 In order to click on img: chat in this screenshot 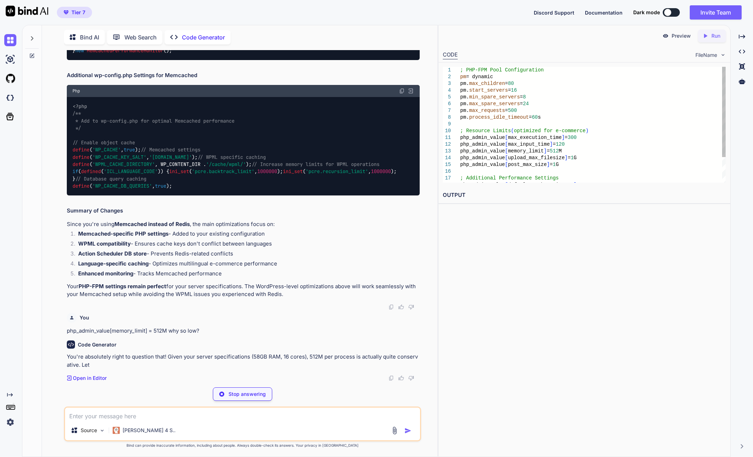, I will do `click(10, 40)`.